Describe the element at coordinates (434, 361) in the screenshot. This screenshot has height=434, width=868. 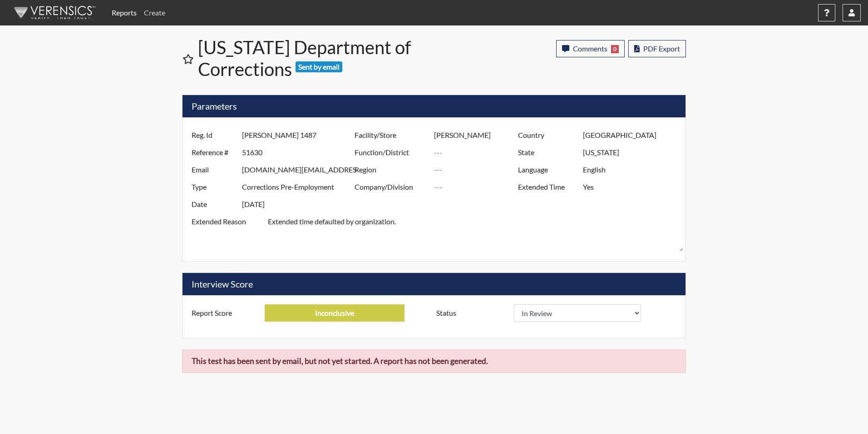
I see `div: This test has been sent by email, but not yet started. A report has not been generated.` at that location.